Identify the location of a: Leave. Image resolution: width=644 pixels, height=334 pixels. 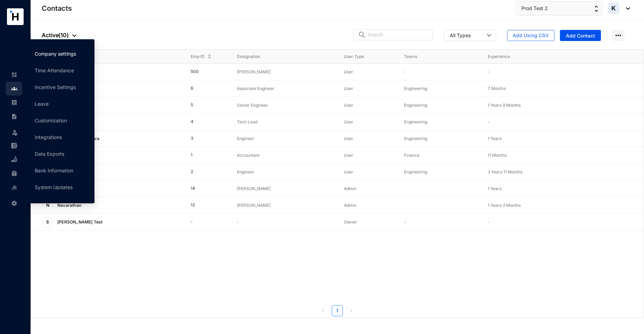
(42, 104).